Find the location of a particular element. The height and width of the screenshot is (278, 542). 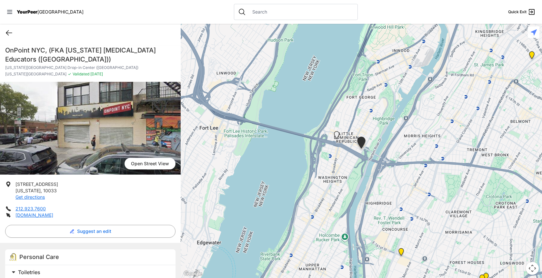

img: Google is located at coordinates (193, 274).